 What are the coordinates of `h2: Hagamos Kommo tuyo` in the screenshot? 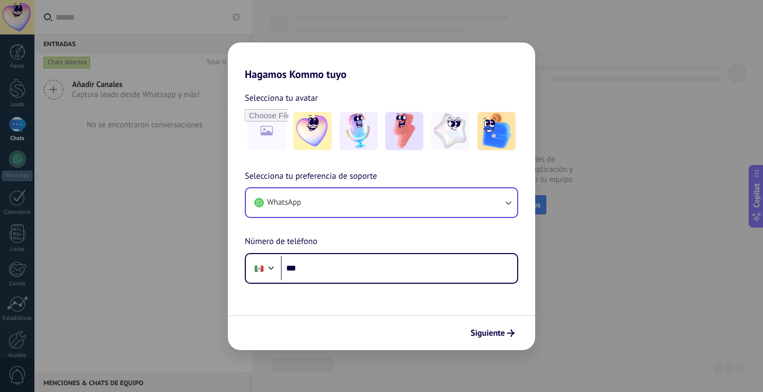 It's located at (382, 61).